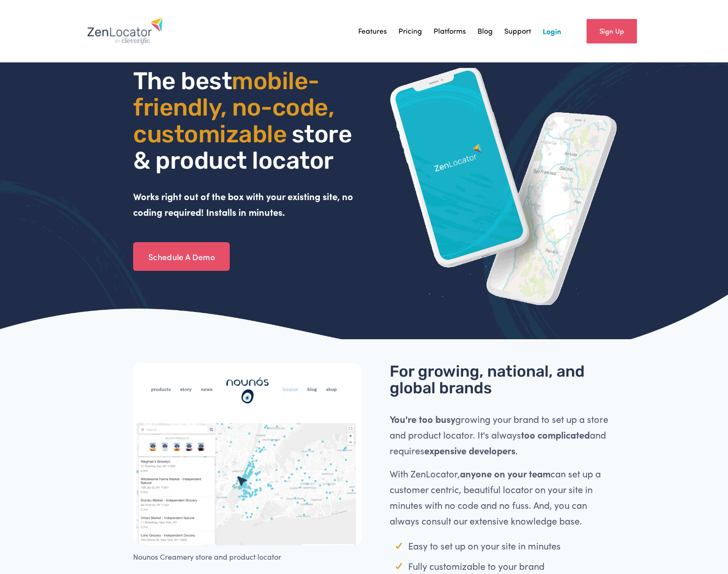  Describe the element at coordinates (496, 497) in the screenshot. I see `span: With ZenLocator, can set up a customer centric, beautiful locator on your site in minutes with no...` at that location.